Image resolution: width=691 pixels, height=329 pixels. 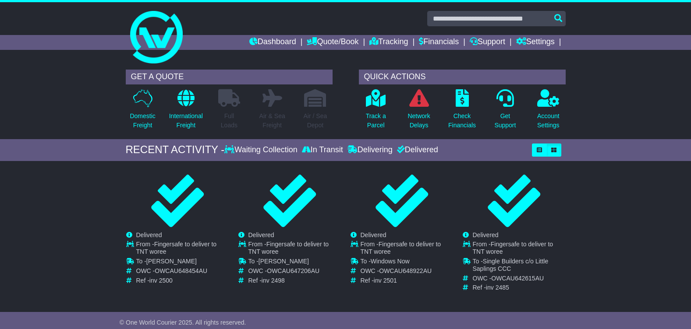 I want to click on p: Full Loads, so click(x=229, y=121).